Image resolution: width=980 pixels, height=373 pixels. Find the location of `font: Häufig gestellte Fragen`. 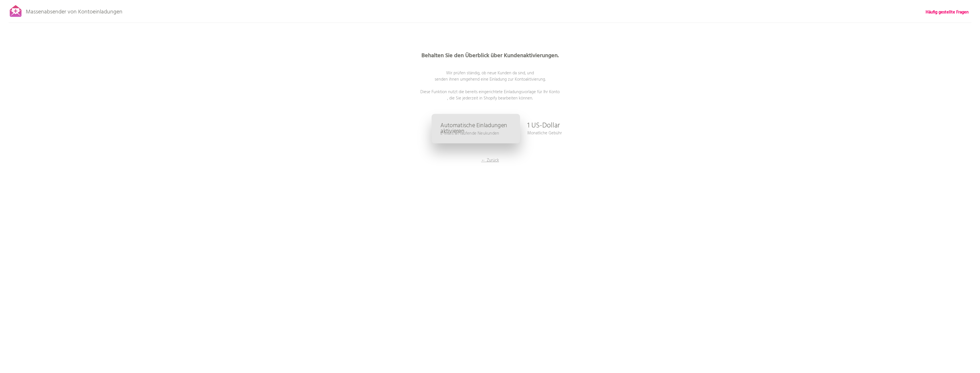

font: Häufig gestellte Fragen is located at coordinates (947, 12).